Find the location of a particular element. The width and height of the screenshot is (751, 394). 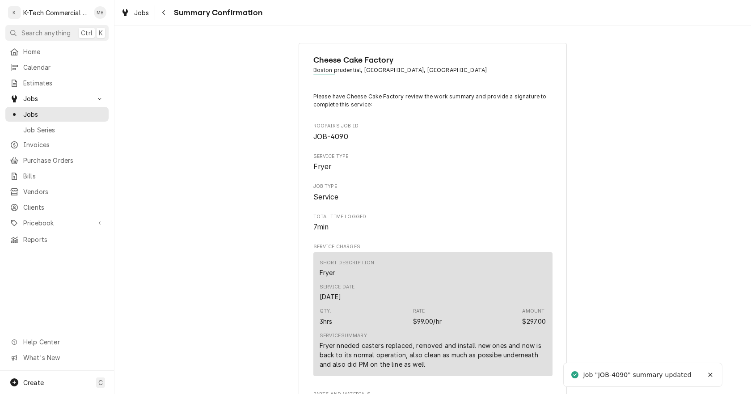

a: Invoices is located at coordinates (57, 144).